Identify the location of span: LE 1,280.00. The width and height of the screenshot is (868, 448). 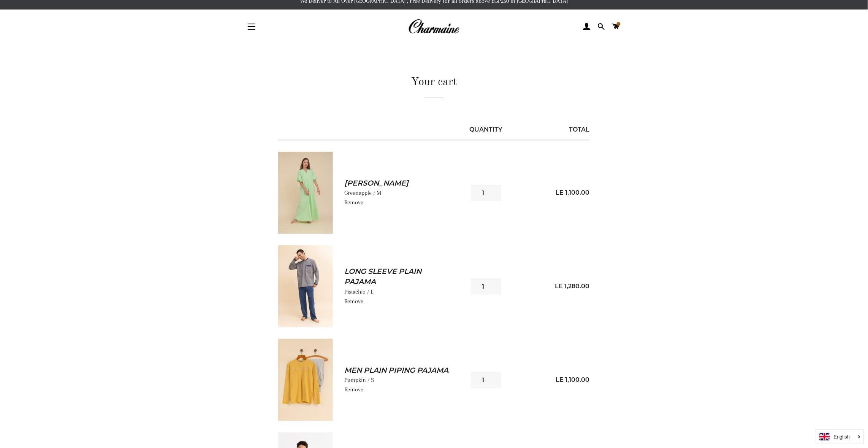
(572, 286).